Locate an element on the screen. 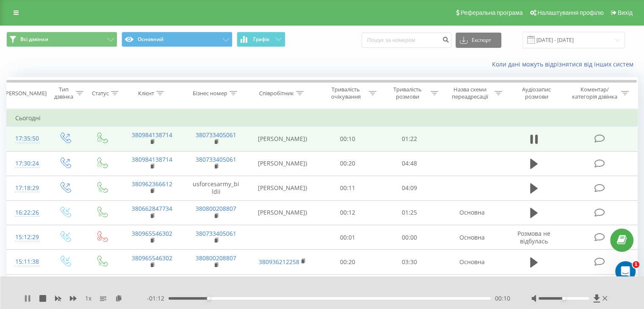 The image size is (644, 309). button: Всі дзвінки is located at coordinates (62, 39).